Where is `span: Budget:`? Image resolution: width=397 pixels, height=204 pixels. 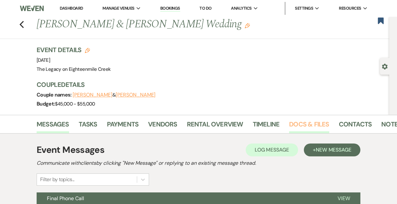 span: Budget: is located at coordinates (46, 103).